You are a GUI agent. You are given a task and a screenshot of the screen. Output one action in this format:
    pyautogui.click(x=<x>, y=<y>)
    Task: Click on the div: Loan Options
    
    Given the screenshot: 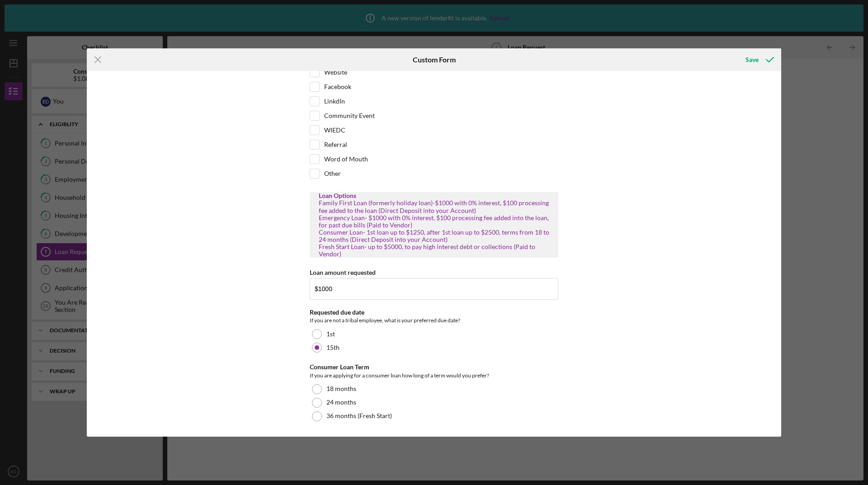 What is the action you would take?
    pyautogui.click(x=434, y=196)
    